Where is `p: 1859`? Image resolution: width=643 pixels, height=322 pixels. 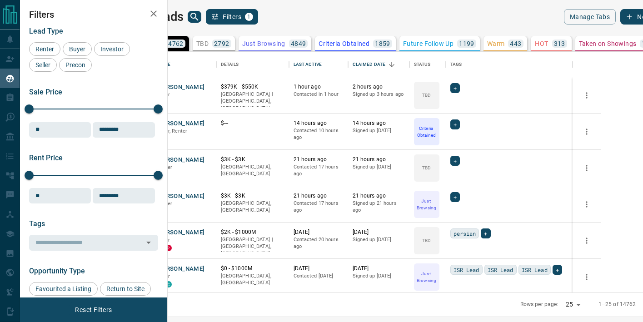
p: 1859 is located at coordinates (382, 44).